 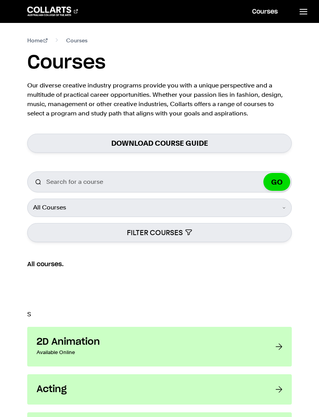 I want to click on h1: Courses, so click(x=66, y=63).